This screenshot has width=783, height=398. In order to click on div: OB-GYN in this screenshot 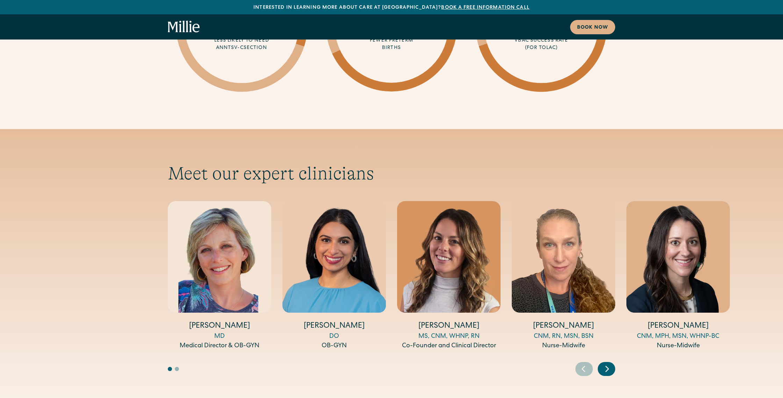, I will do `click(334, 346)`.